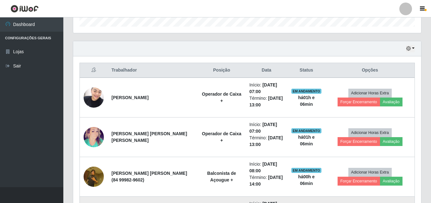 The width and height of the screenshot is (431, 203). I want to click on th: Status, so click(307, 70).